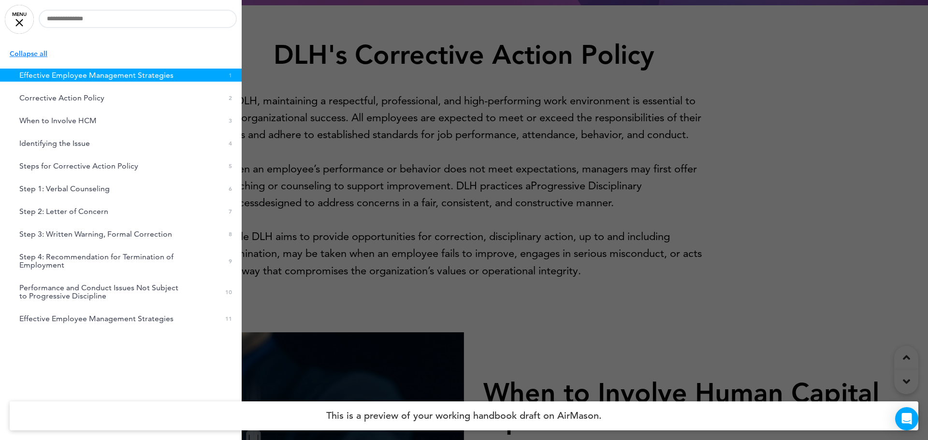 This screenshot has width=928, height=440. I want to click on a: MENU, so click(19, 19).